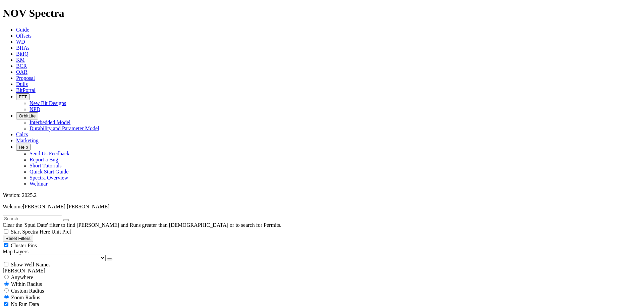 The image size is (644, 306). I want to click on span: Marketing, so click(27, 141).